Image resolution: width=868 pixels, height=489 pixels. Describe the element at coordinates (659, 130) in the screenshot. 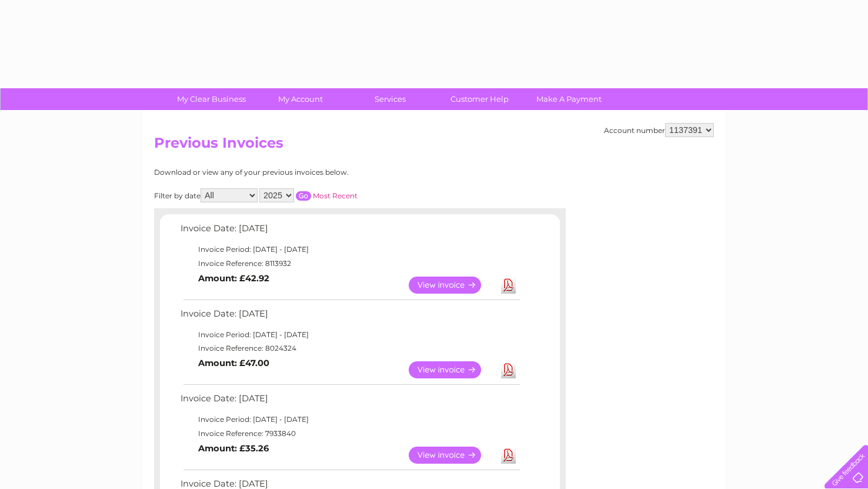

I see `div: Account number` at that location.